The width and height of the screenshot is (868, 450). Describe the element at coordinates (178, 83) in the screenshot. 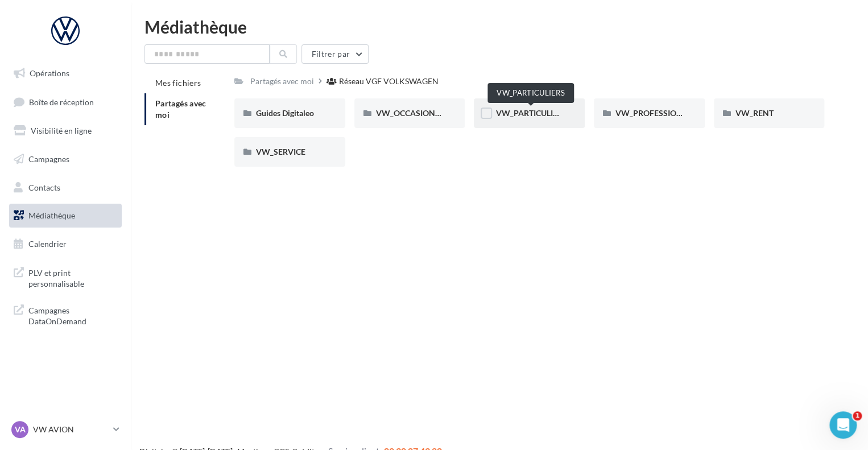

I see `span: Mes fichiers` at that location.